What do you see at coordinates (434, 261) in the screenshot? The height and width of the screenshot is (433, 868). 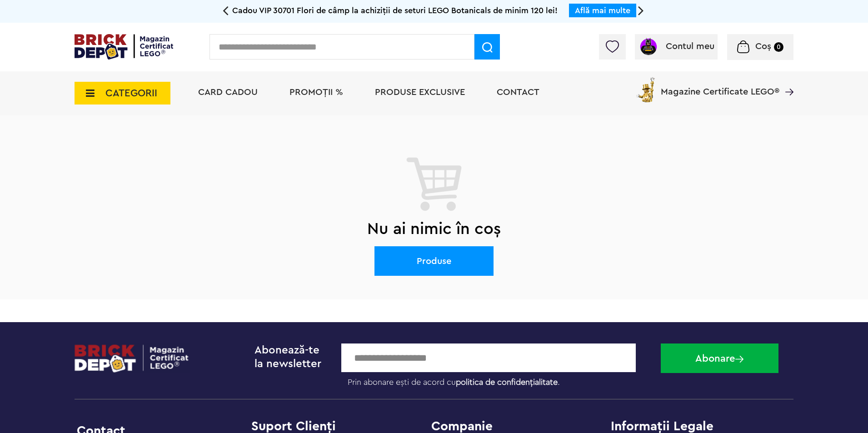 I see `a: Produse` at bounding box center [434, 261].